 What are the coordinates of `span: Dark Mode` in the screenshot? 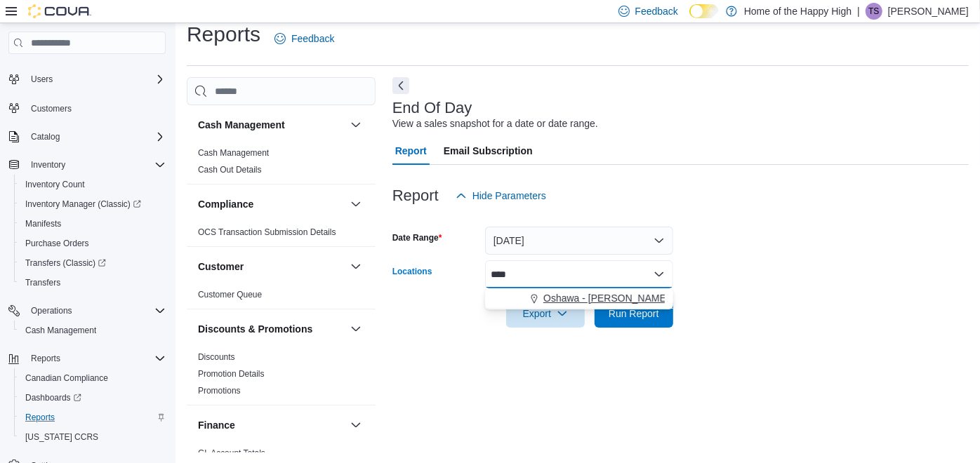 It's located at (690, 19).